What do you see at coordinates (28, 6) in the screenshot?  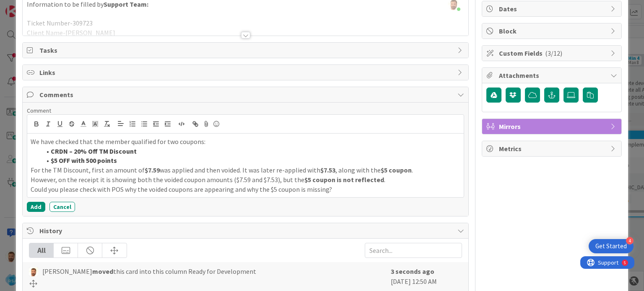 I see `span: Support` at bounding box center [28, 6].